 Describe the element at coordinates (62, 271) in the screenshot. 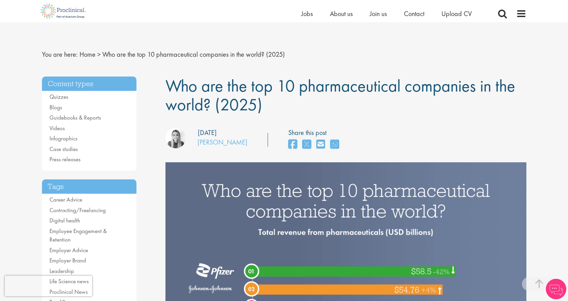

I see `a: Leadership` at that location.